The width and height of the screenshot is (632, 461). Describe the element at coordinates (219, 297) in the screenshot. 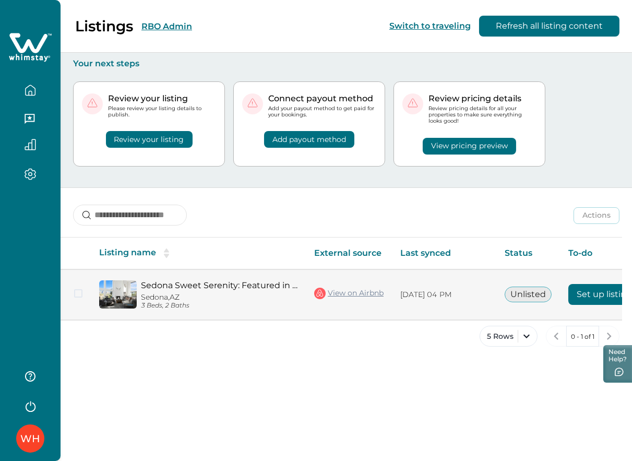

I see `p: Sedona, AZ` at that location.